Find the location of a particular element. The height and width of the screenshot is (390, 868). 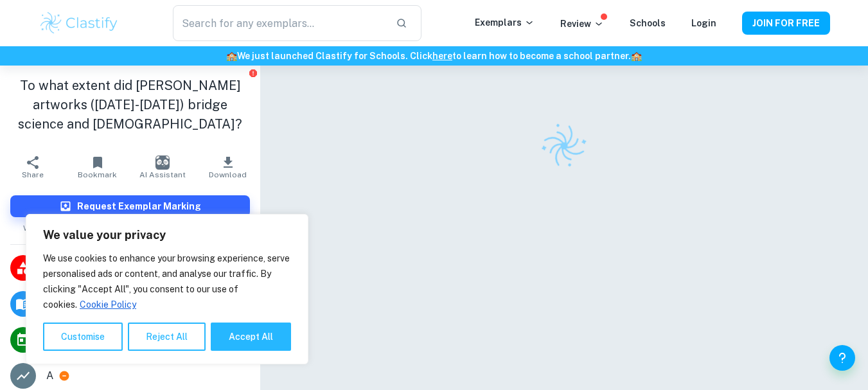

input: Search for any exemplars... is located at coordinates (279, 23).